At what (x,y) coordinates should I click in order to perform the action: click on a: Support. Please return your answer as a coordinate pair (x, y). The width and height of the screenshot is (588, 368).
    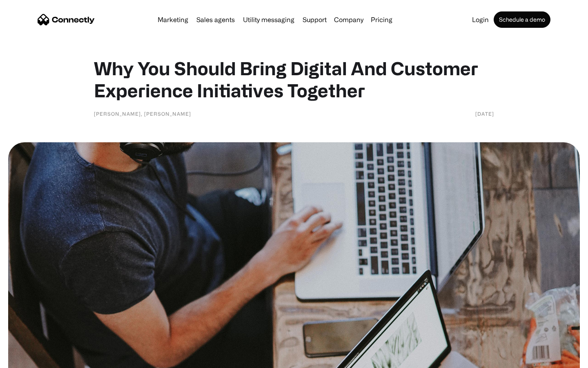
    Looking at the image, I should click on (315, 19).